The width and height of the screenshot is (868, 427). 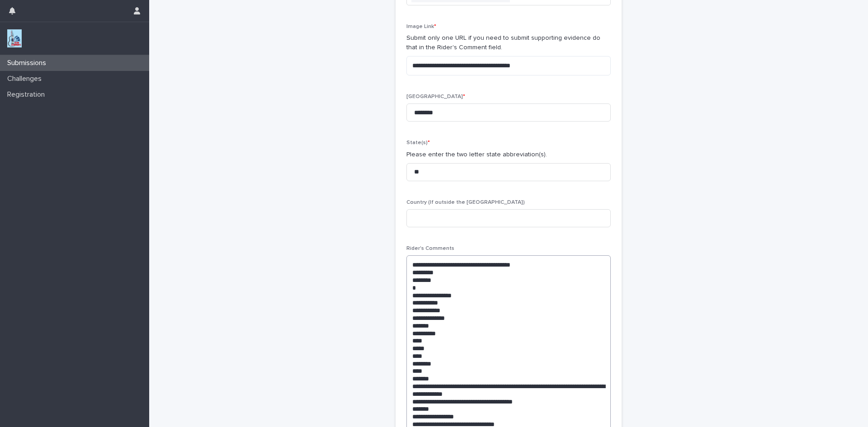 I want to click on p: Registration, so click(x=28, y=95).